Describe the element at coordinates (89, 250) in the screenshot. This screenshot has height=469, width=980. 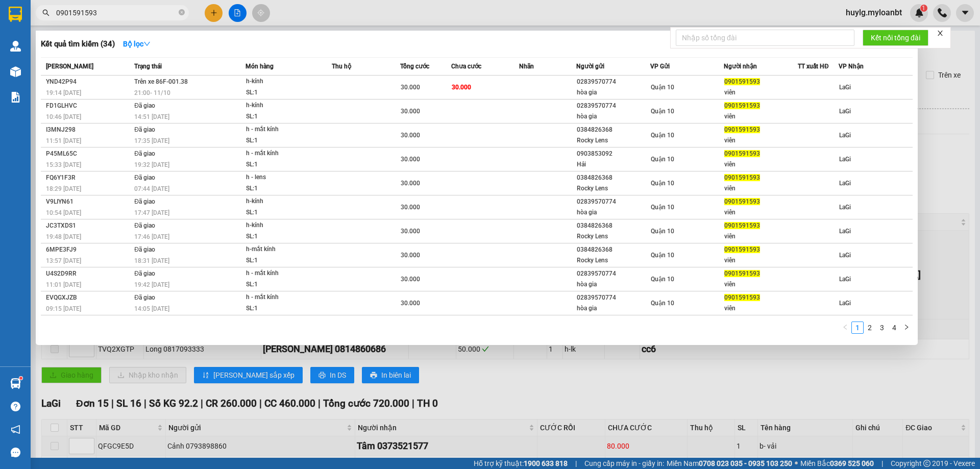
I see `div: 6MPE3FJ9` at that location.